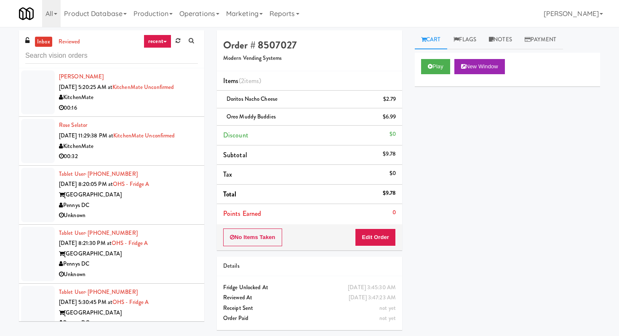  What do you see at coordinates (500, 40) in the screenshot?
I see `a: Notes` at bounding box center [500, 40].